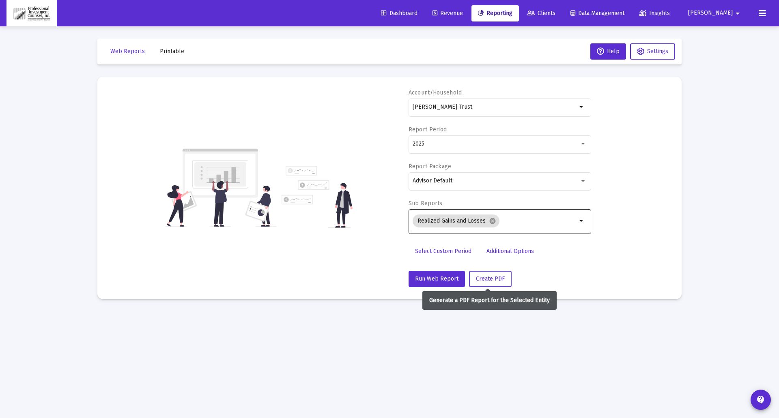  What do you see at coordinates (425, 203) in the screenshot?
I see `label: Sub Reports` at bounding box center [425, 203].